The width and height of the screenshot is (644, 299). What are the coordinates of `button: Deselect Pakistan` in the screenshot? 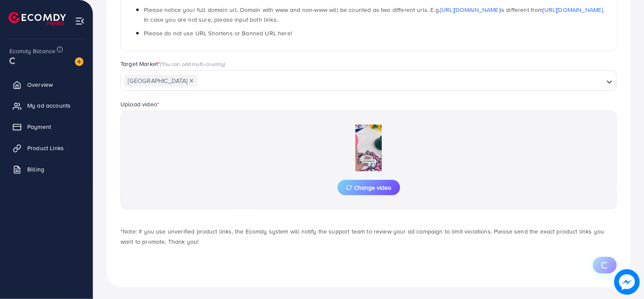 It's located at (192, 81).